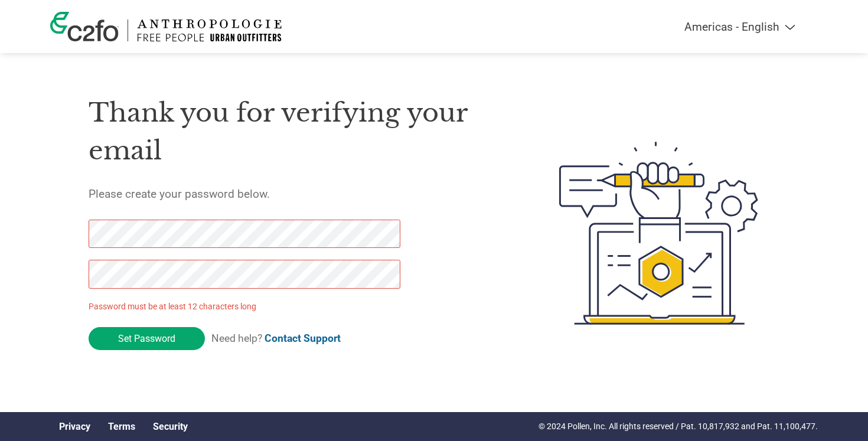 The image size is (868, 441). What do you see at coordinates (276, 339) in the screenshot?
I see `span: Need help?` at bounding box center [276, 339].